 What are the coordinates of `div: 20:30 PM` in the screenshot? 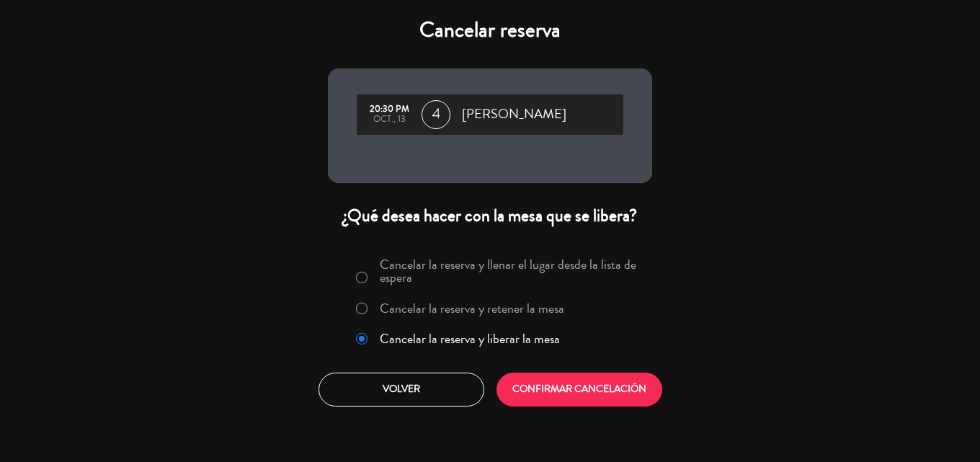 It's located at (389, 110).